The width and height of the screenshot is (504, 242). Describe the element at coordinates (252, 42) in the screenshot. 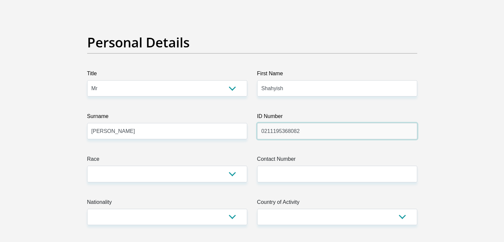

I see `h2: Personal Details` at that location.